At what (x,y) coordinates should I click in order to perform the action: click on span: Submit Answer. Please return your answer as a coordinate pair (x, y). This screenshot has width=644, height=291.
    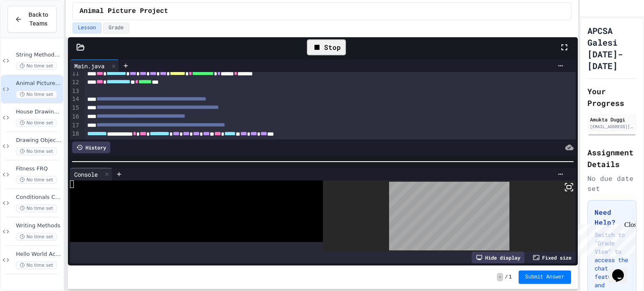
    Looking at the image, I should click on (545, 277).